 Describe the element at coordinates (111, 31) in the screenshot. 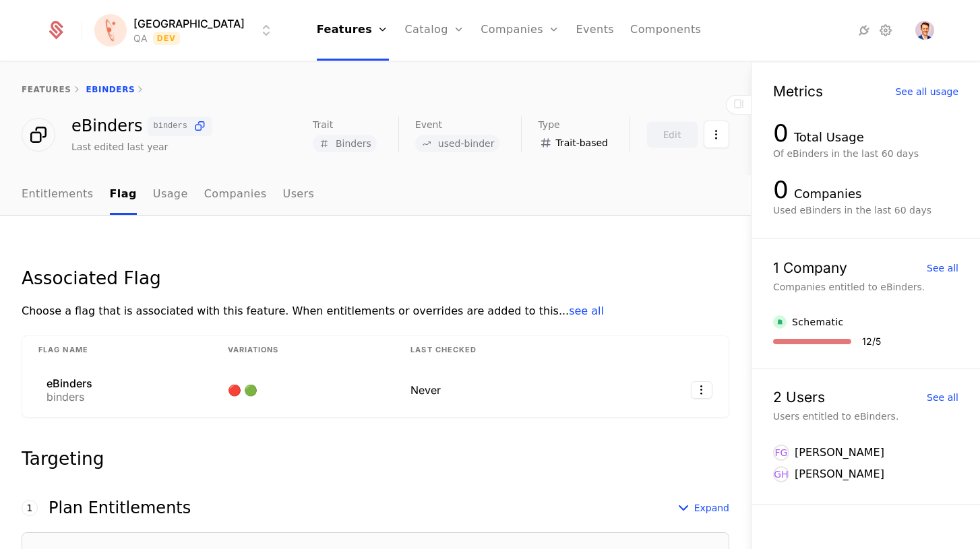

I see `img: Florence` at that location.